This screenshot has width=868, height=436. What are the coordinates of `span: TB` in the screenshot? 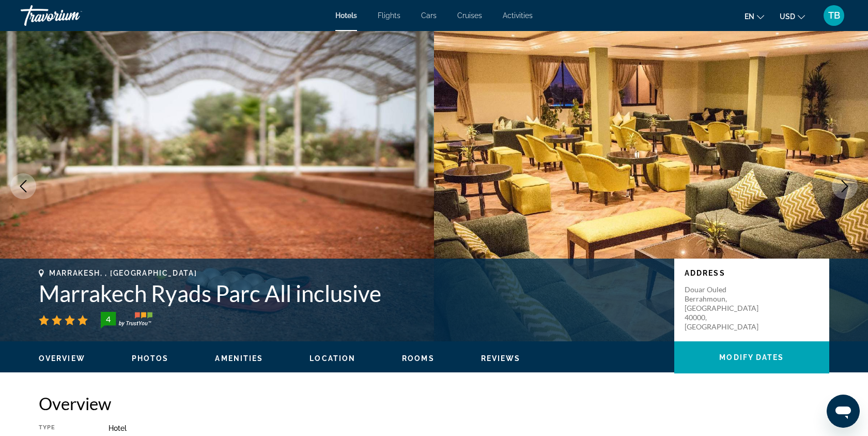 It's located at (834, 16).